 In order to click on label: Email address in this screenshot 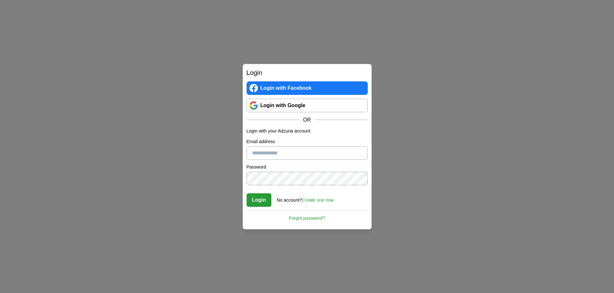, I will do `click(307, 142)`.